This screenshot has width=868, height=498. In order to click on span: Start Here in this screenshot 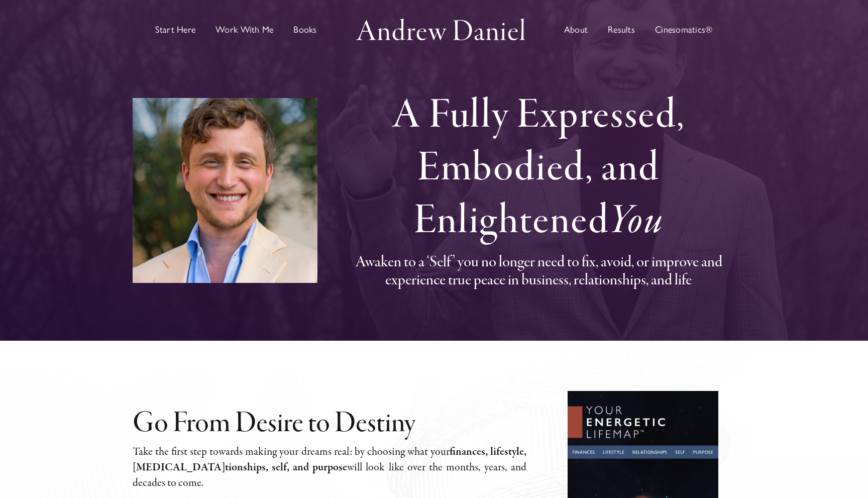, I will do `click(175, 30)`.